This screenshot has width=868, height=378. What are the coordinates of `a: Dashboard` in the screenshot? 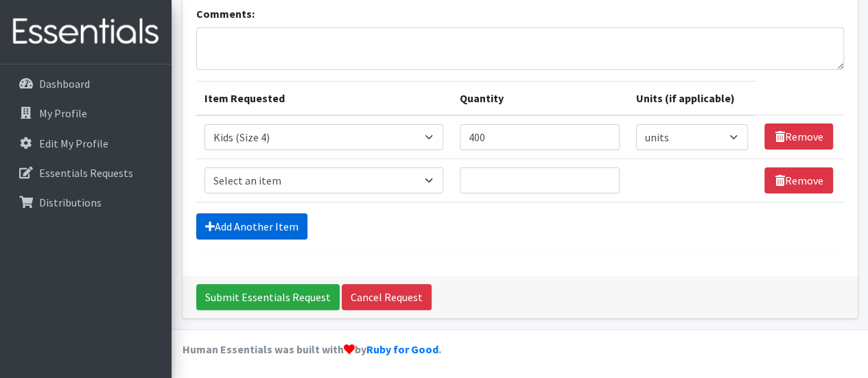 It's located at (86, 83).